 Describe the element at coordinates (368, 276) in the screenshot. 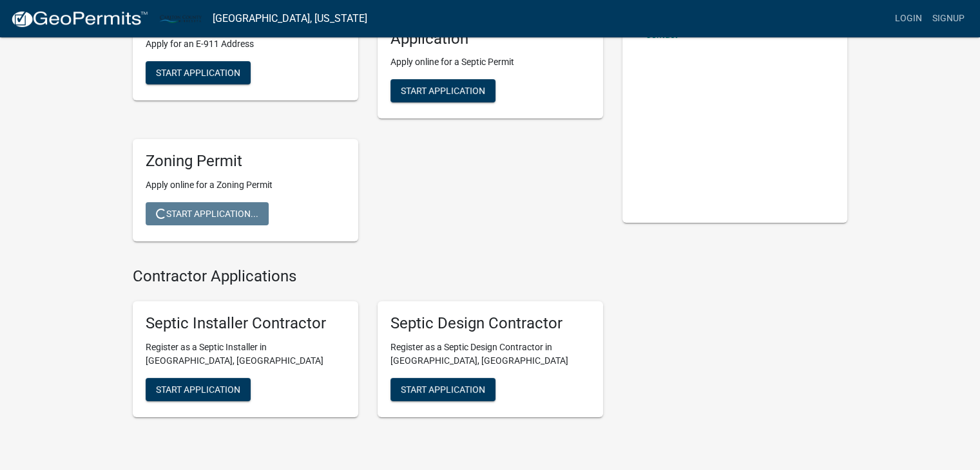

I see `h4: Contractor Applications` at that location.